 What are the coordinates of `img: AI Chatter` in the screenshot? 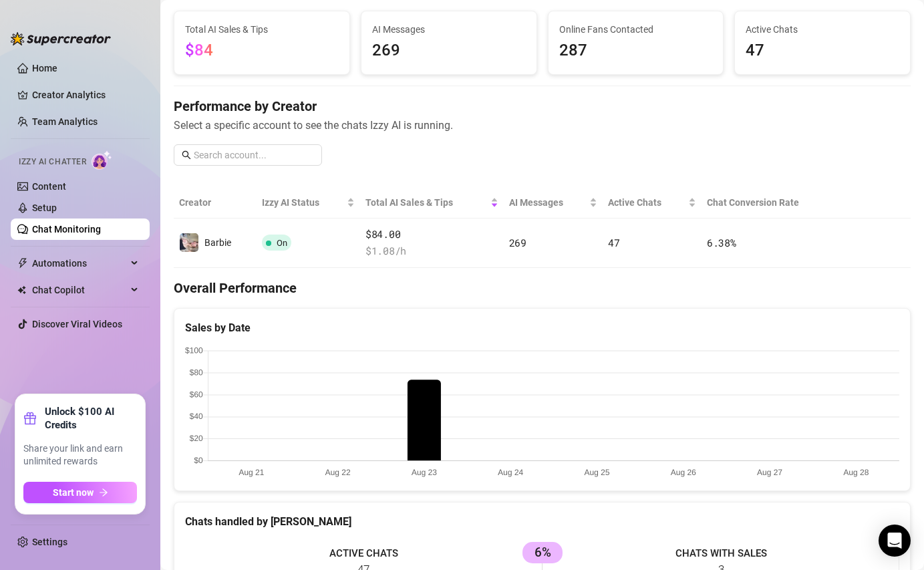 It's located at (101, 160).